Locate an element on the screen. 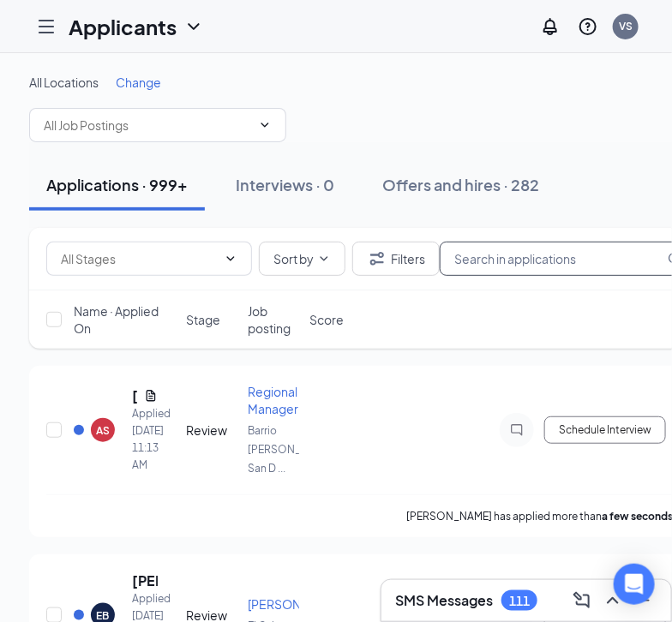 This screenshot has height=622, width=672. span: Stage is located at coordinates (204, 319).